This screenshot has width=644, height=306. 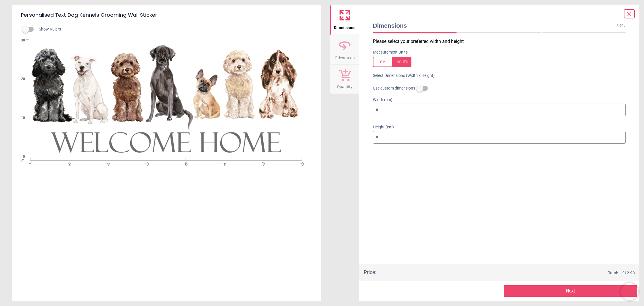 I want to click on span: 70, so click(x=301, y=162).